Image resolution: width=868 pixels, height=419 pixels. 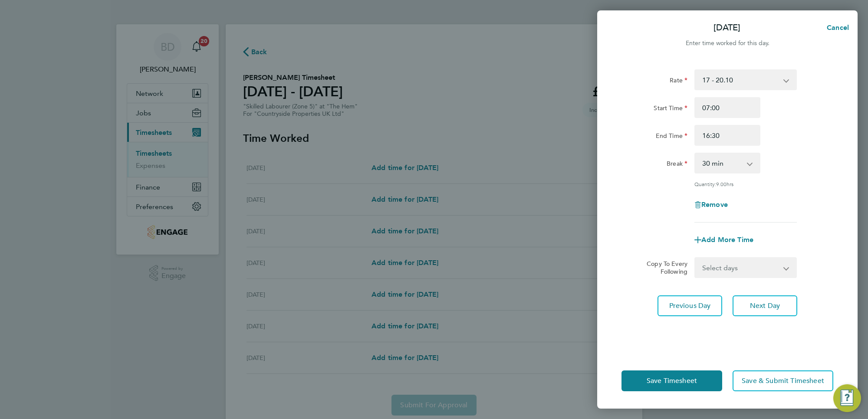 I want to click on div: Enter time worked for this day., so click(x=727, y=43).